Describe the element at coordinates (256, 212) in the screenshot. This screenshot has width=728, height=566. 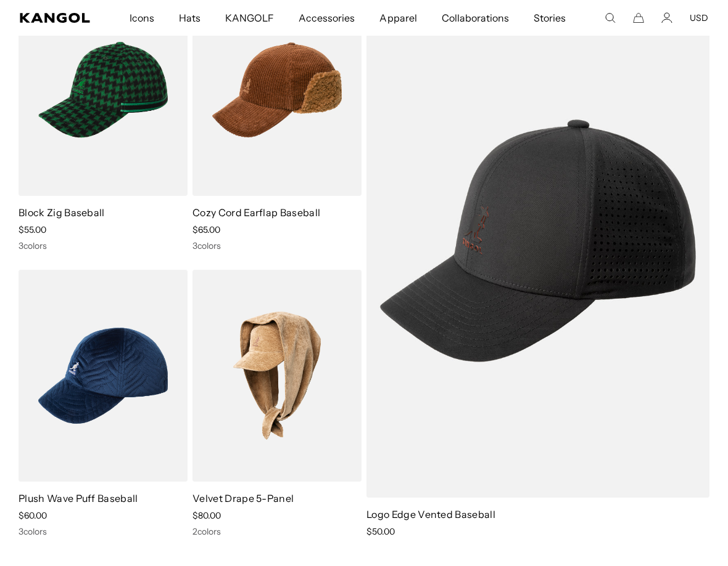
I see `a: Cozy Cord Earflap Baseball` at that location.